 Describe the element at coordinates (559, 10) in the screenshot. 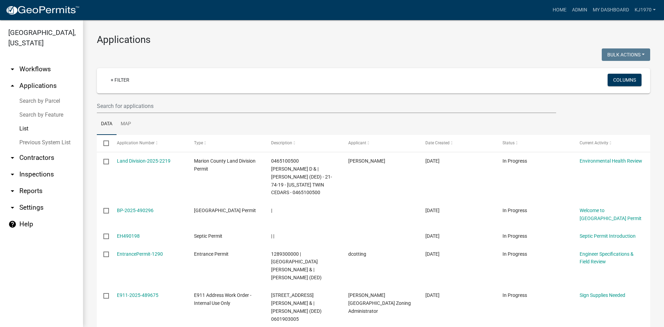

I see `a: Home` at that location.